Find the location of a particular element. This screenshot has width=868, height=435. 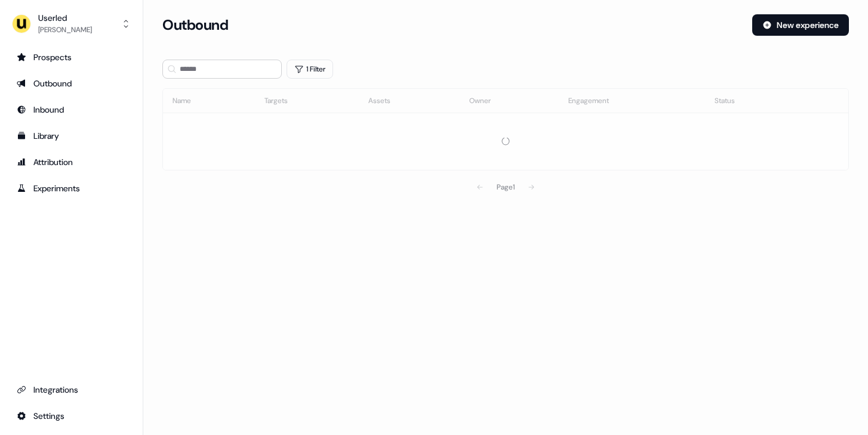

div: Attribution is located at coordinates (71, 163).